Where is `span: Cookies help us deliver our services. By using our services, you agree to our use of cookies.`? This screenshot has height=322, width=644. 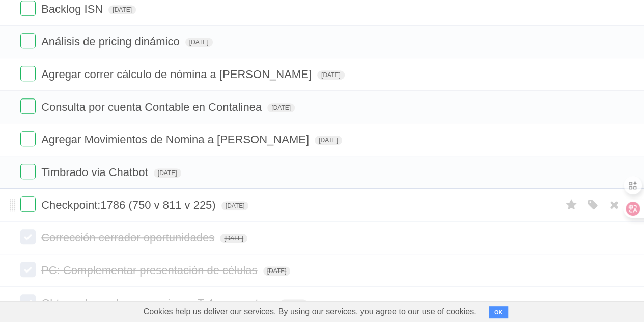
span: Cookies help us deliver our services. By using our services, you agree to our use of cookies. is located at coordinates (310, 312).